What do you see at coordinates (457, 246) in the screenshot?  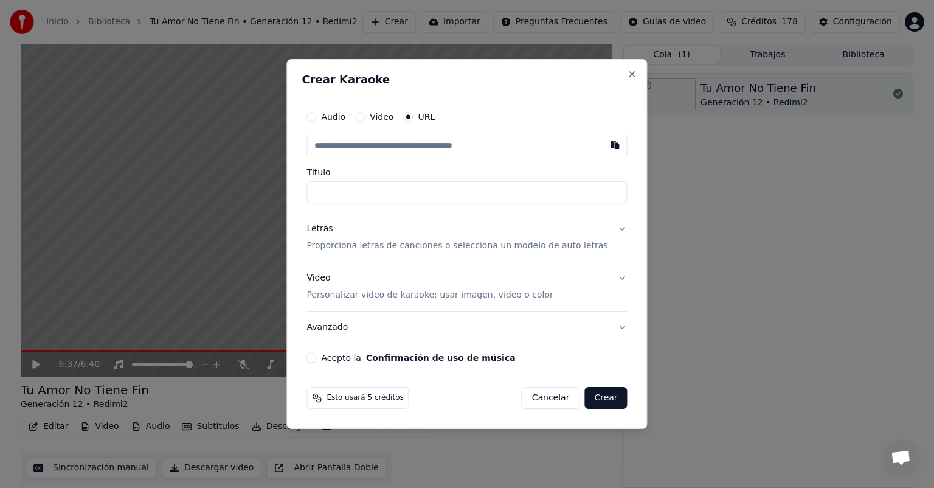 I see `p: Proporciona letras de canciones o selecciona un modelo de auto letras` at bounding box center [457, 246].